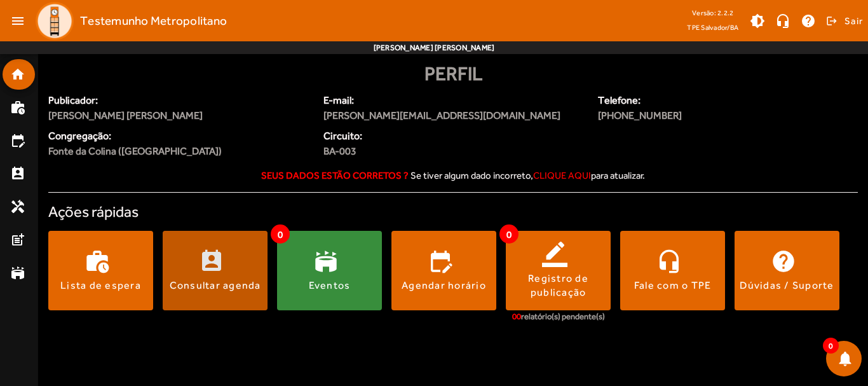 This screenshot has width=868, height=386. What do you see at coordinates (443, 286) in the screenshot?
I see `div: Agendar horário` at bounding box center [443, 286].